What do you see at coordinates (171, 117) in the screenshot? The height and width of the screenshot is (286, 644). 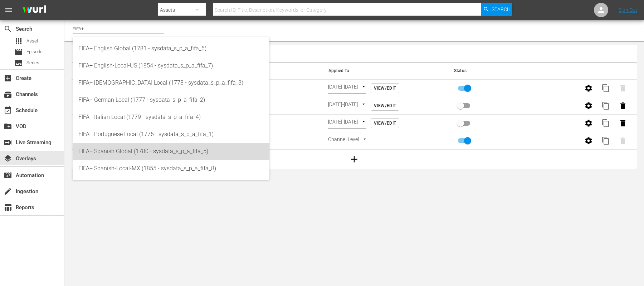 I see `div: FIFA+ Italian Local (1779 - sysdata_s_p_a_fifa_4)` at bounding box center [171, 117].